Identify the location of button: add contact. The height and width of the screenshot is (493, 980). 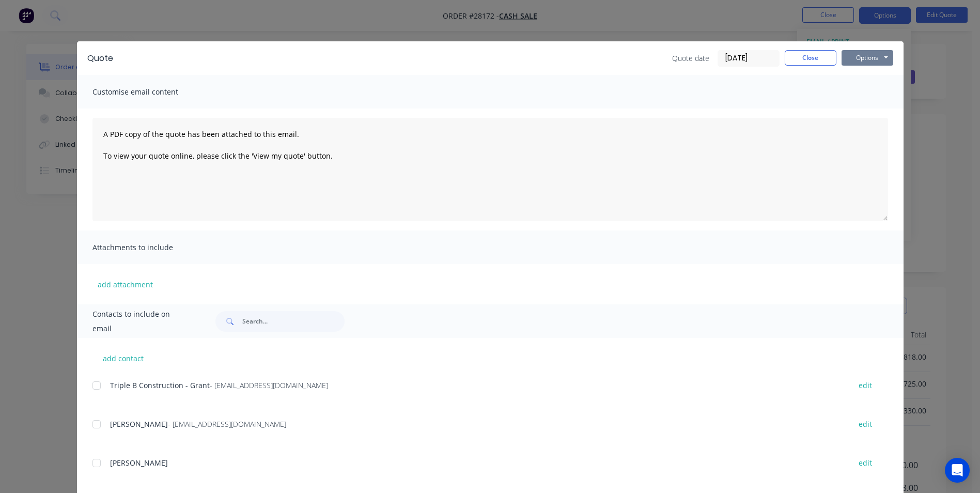
(123, 358).